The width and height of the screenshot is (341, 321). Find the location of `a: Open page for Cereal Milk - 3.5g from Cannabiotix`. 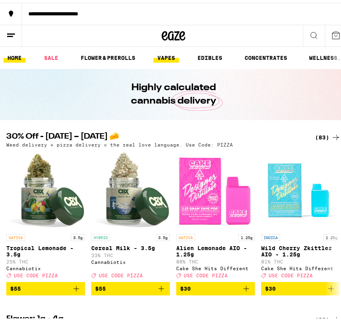

a: Open page for Cereal Milk - 3.5g from Cannabiotix is located at coordinates (131, 214).